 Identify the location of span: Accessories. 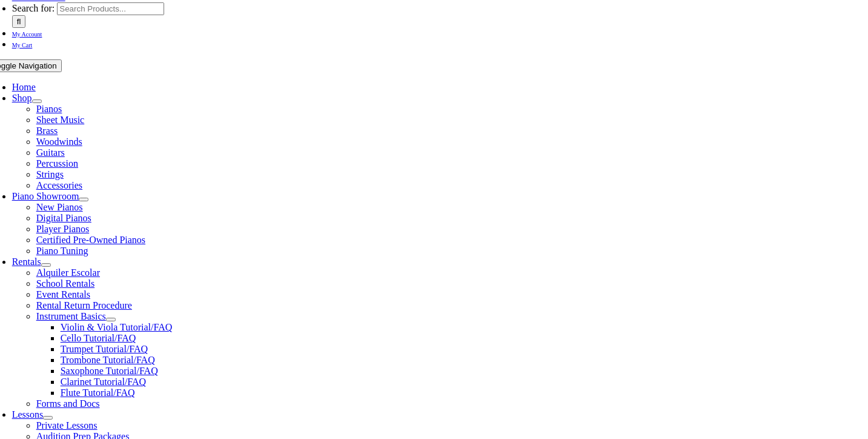
(59, 185).